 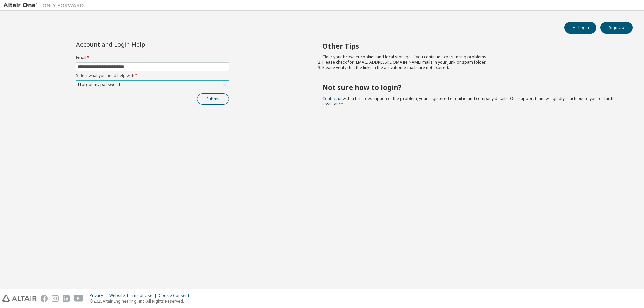 What do you see at coordinates (44, 298) in the screenshot?
I see `img: facebook.svg` at bounding box center [44, 298].